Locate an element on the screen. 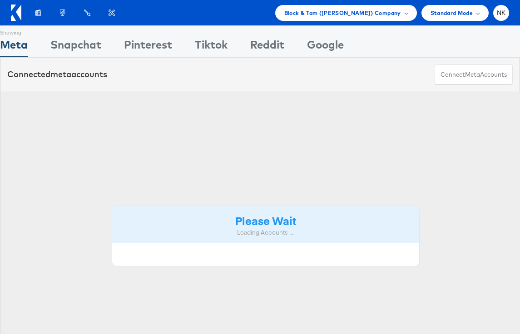 This screenshot has height=334, width=520. div: Google is located at coordinates (325, 47).